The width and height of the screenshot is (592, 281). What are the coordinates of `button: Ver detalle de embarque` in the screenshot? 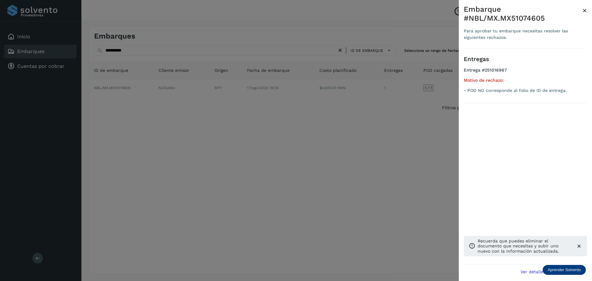 It's located at (552, 271).